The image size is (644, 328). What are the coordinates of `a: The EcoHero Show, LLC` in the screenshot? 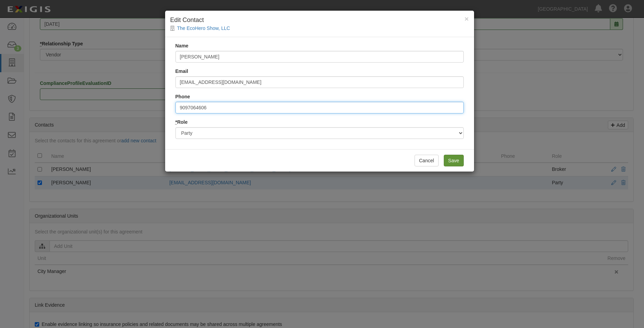 It's located at (204, 28).